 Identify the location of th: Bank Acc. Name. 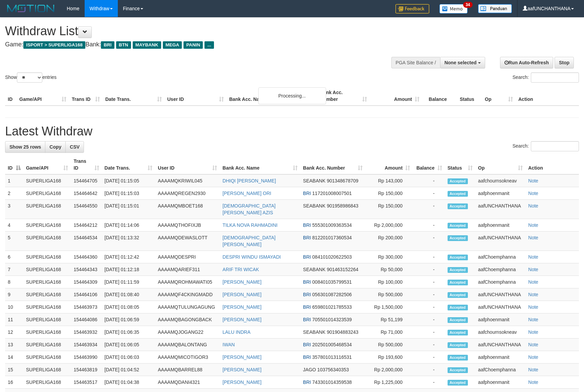
(272, 96).